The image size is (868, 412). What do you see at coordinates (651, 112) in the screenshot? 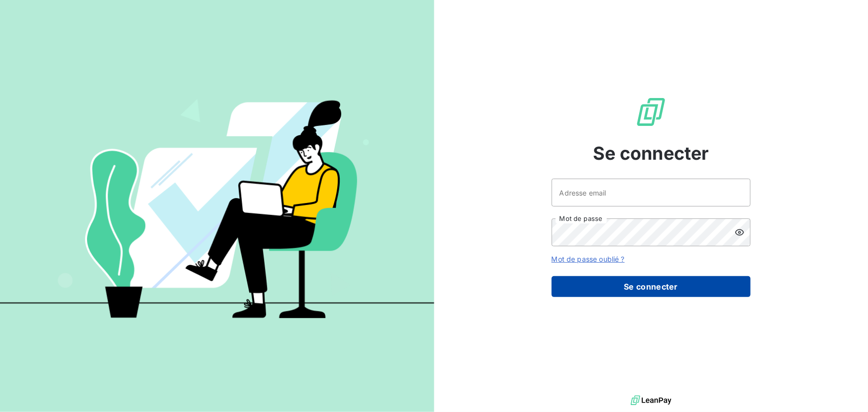
I see `img: Logo LeanPay` at bounding box center [651, 112].